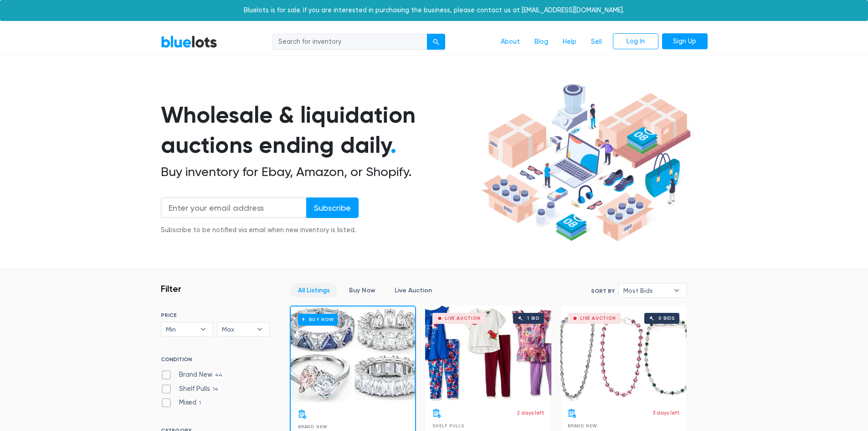  Describe the element at coordinates (314, 290) in the screenshot. I see `a: All Listings` at that location.